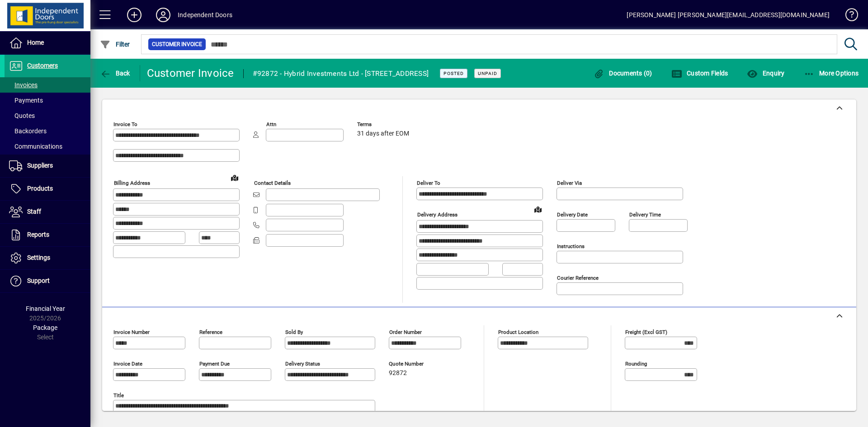  Describe the element at coordinates (115, 73) in the screenshot. I see `span: Back` at that location.